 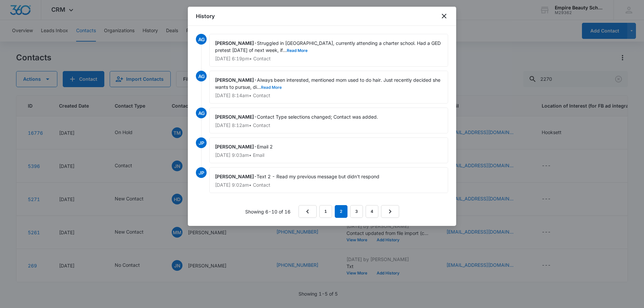 I want to click on a: Page 1, so click(x=326, y=211).